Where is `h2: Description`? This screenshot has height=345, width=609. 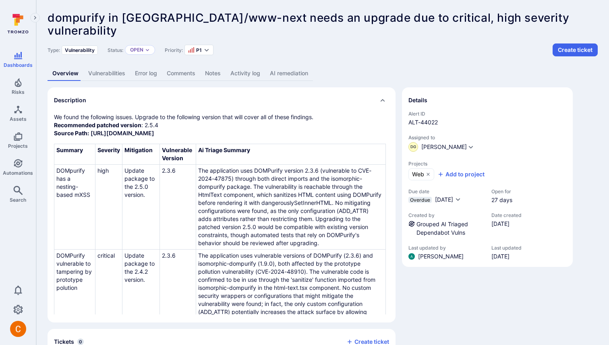 h2: Description is located at coordinates (70, 100).